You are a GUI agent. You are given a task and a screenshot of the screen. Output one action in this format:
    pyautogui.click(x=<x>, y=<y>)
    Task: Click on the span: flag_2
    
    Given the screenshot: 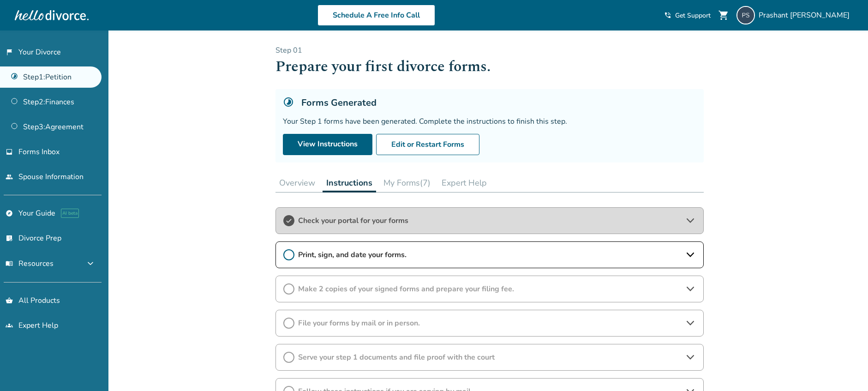 What is the action you would take?
    pyautogui.click(x=9, y=52)
    